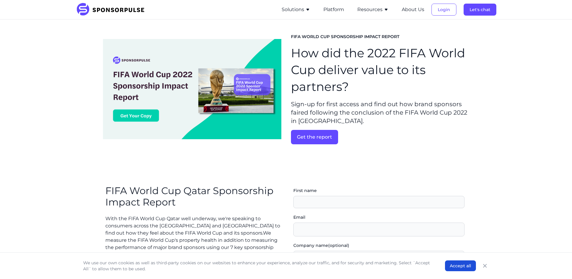 Image resolution: width=572 pixels, height=279 pixels. What do you see at coordinates (380, 137) in the screenshot?
I see `a: Get the report` at bounding box center [380, 137].